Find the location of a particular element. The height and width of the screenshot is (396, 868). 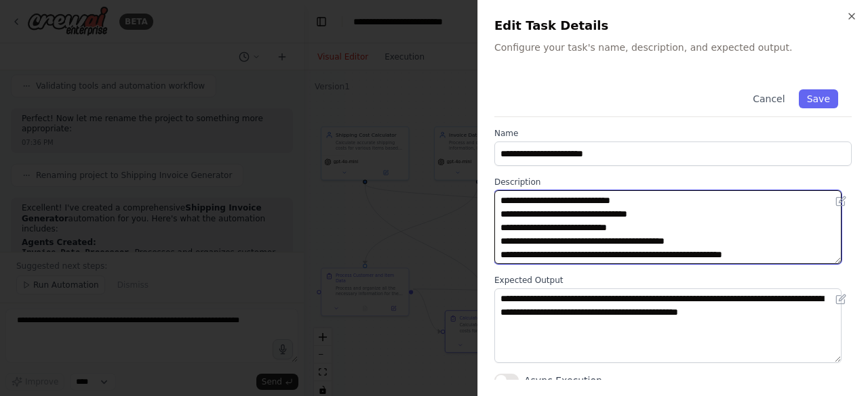

label: Name is located at coordinates (673, 133).